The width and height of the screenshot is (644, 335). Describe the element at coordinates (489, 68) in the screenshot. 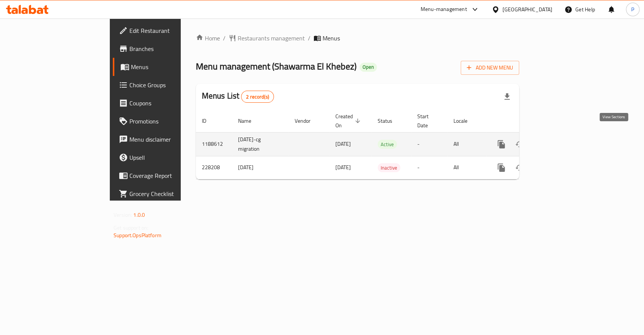

I see `span: Add New Menu` at that location.